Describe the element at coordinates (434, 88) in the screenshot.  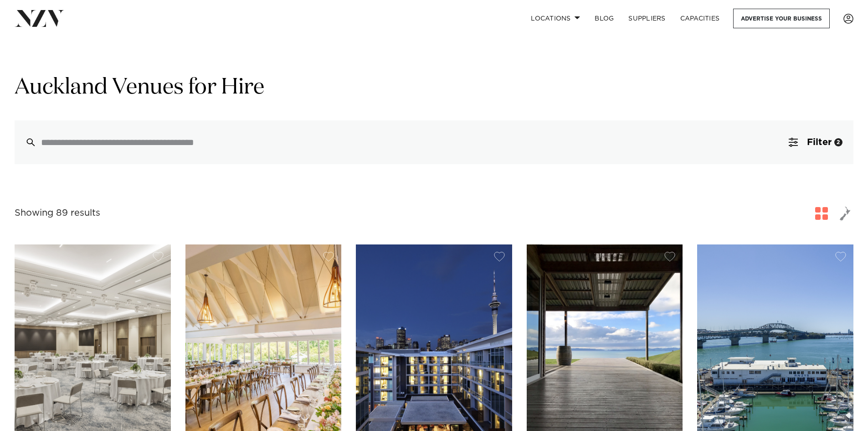
I see `h1: Auckland Venues for Hire` at that location.